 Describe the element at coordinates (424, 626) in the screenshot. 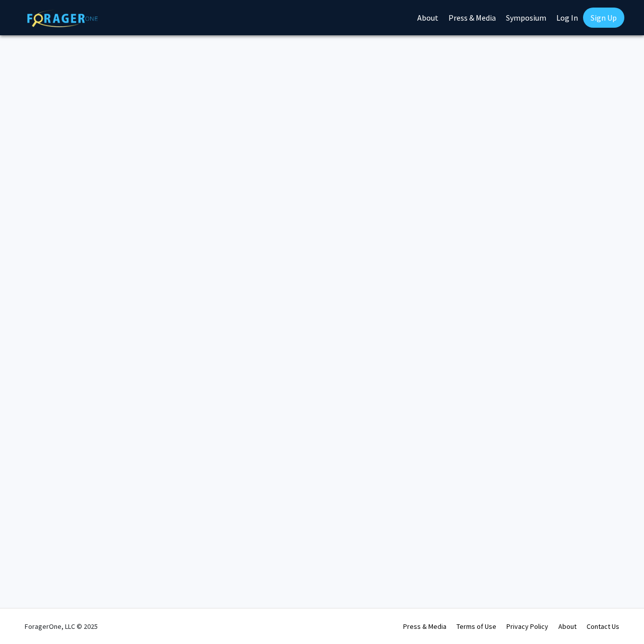

I see `a: Press & Media` at that location.